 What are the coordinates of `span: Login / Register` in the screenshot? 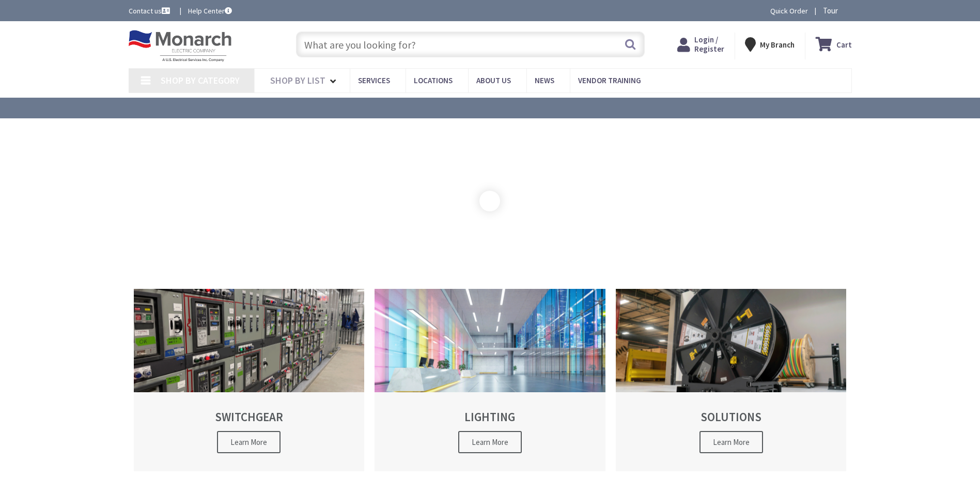 It's located at (709, 44).